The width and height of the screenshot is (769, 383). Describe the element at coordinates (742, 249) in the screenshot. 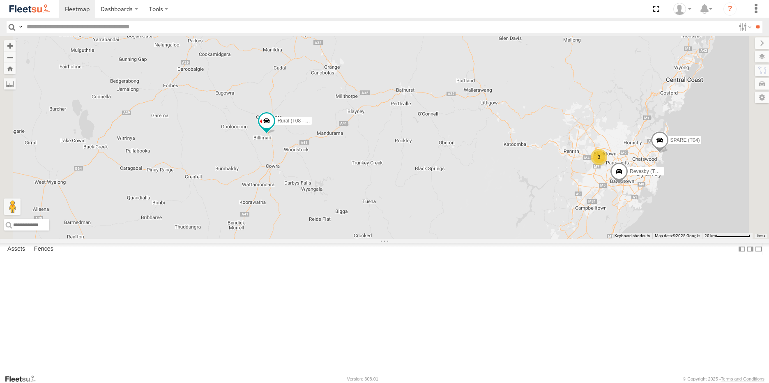

I see `label: Dock Summary Table to the Left` at that location.